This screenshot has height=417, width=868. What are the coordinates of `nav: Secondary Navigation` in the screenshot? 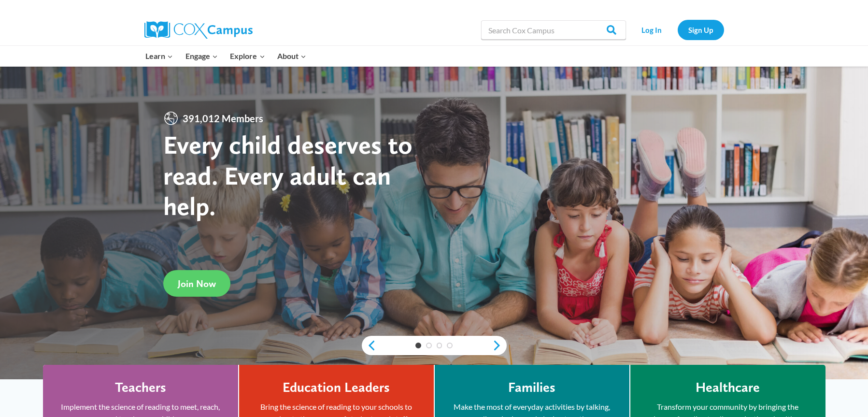 It's located at (677, 29).